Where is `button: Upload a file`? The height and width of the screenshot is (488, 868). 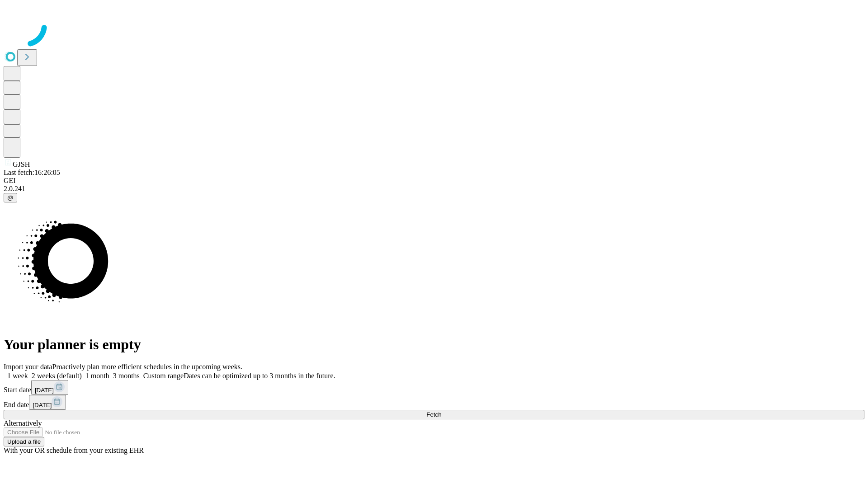
button: Upload a file is located at coordinates (24, 442).